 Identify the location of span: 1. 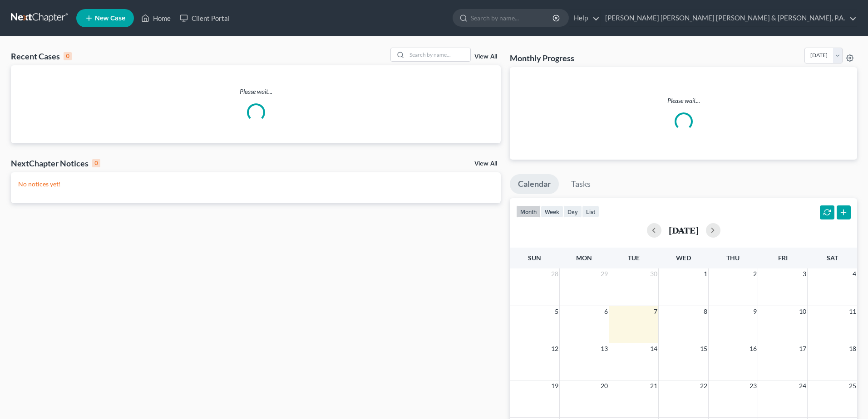
(706, 274).